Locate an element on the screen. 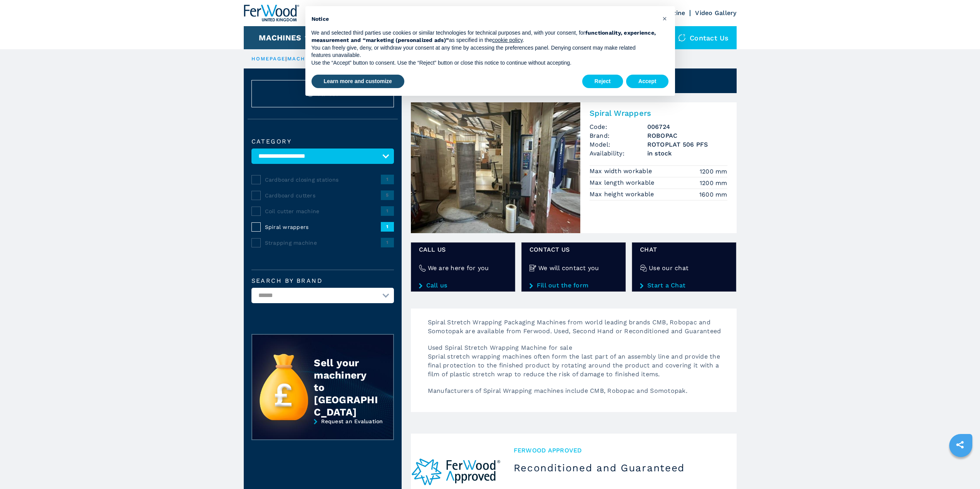 Image resolution: width=980 pixels, height=489 pixels. span: in stock is located at coordinates (687, 153).